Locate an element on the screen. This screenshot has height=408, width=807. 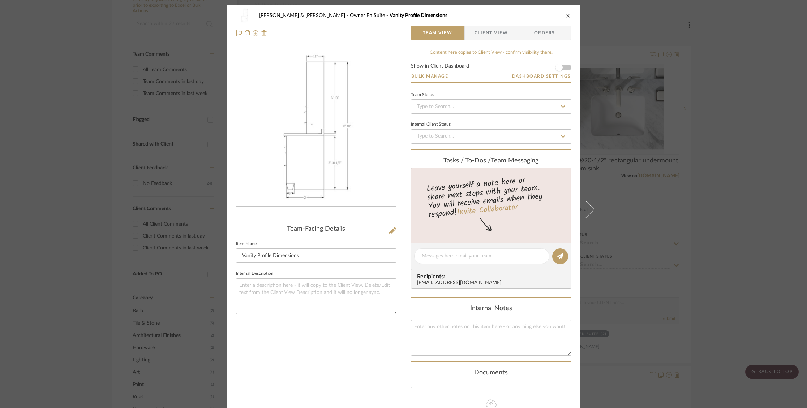
div: Team Status is located at coordinates (422, 95).